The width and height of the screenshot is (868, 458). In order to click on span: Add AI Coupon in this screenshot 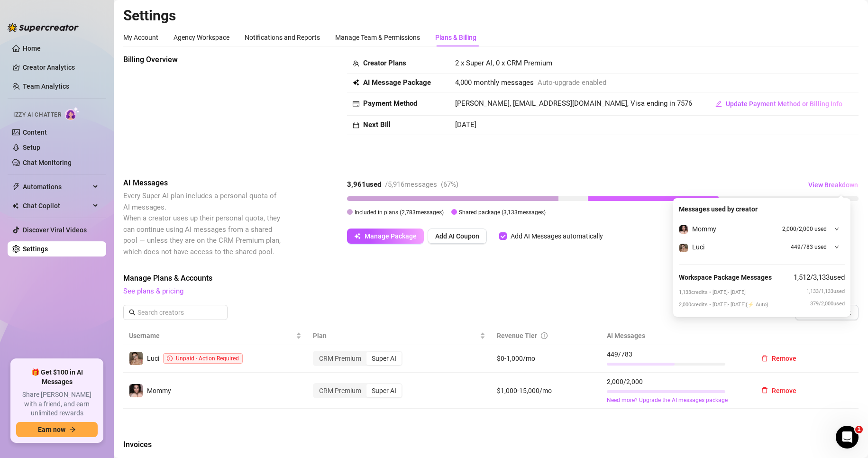, I will do `click(457, 236)`.